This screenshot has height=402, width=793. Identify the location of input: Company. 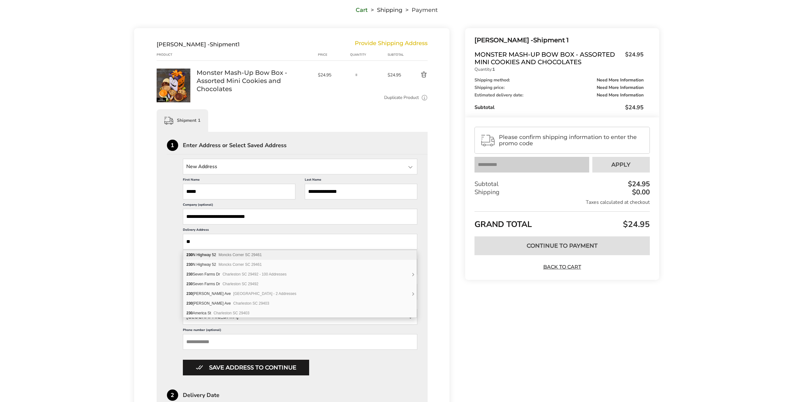
(300, 216).